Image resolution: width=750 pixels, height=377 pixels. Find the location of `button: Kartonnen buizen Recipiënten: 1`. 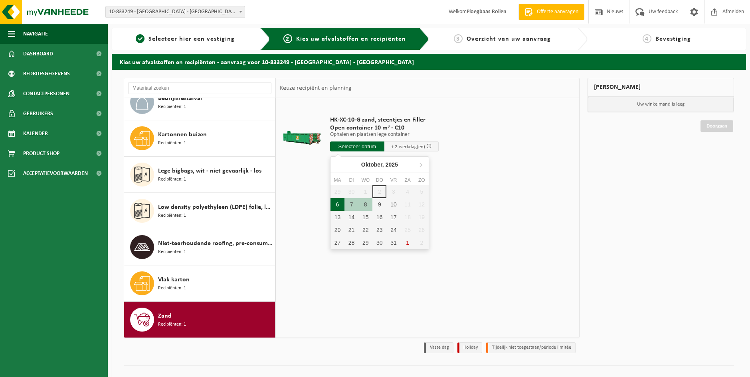

button: Kartonnen buizen Recipiënten: 1 is located at coordinates (200, 138).